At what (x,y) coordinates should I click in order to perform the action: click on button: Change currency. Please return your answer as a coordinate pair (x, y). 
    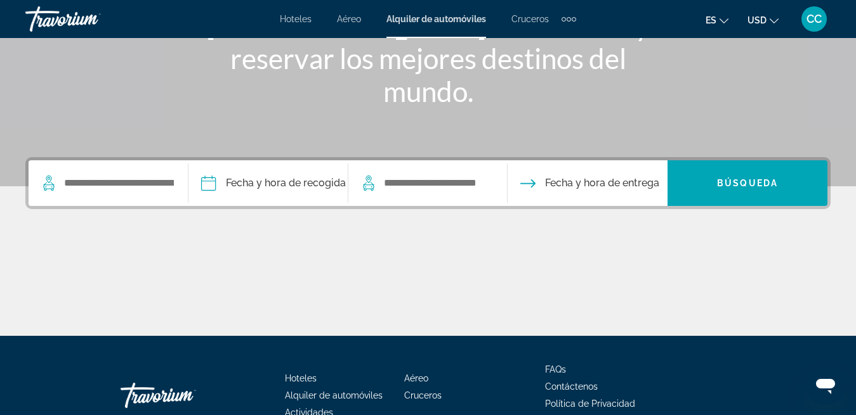
    Looking at the image, I should click on (762, 20).